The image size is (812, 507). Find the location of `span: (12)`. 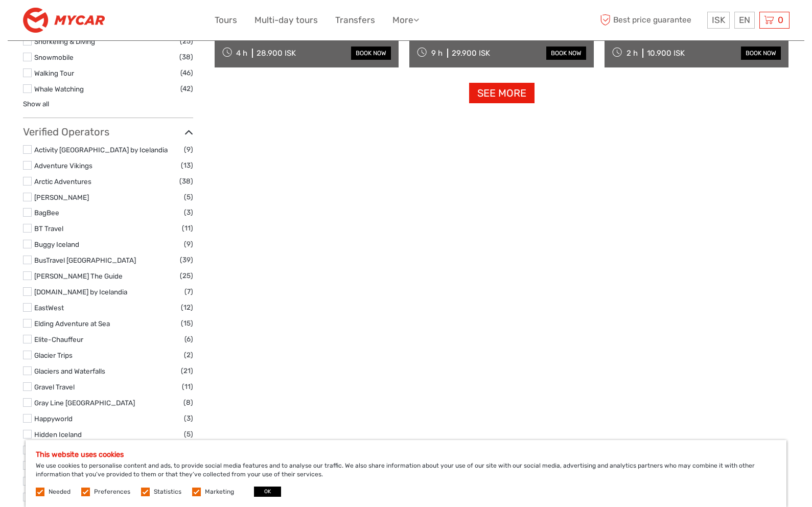

span: (12) is located at coordinates (187, 307).